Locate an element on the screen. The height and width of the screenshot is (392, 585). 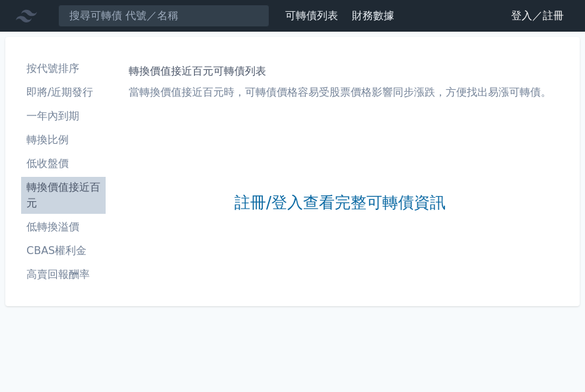
a: 按代號排序 is located at coordinates (63, 69).